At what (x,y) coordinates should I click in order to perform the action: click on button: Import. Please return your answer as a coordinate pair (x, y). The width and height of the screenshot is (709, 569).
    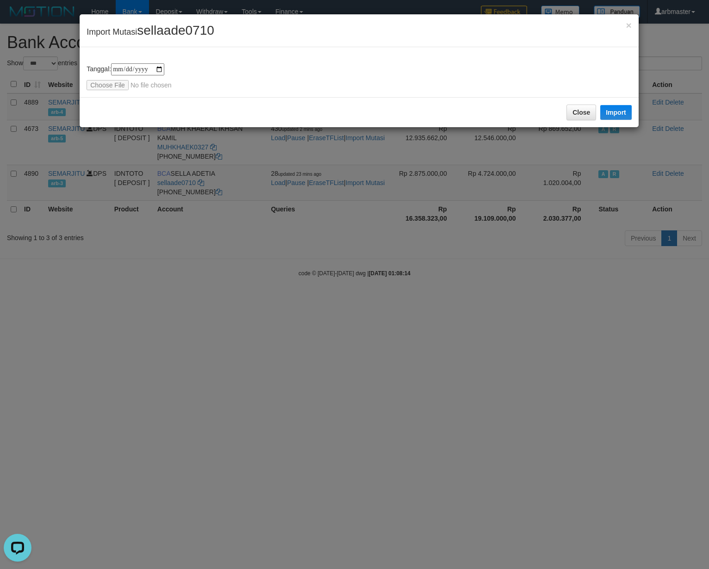
    Looking at the image, I should click on (616, 112).